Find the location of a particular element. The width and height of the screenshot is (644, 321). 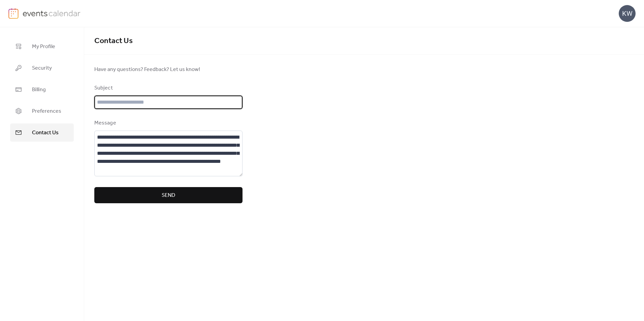

span: Have any questions? Feedback? Let us know! is located at coordinates (168, 70).